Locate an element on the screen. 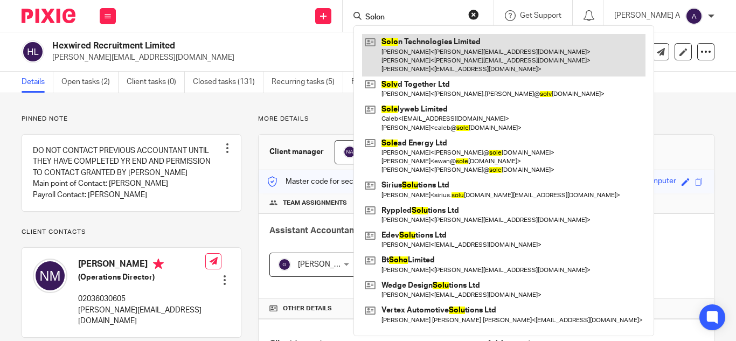 This screenshot has height=341, width=736. button: Clear is located at coordinates (474, 15).